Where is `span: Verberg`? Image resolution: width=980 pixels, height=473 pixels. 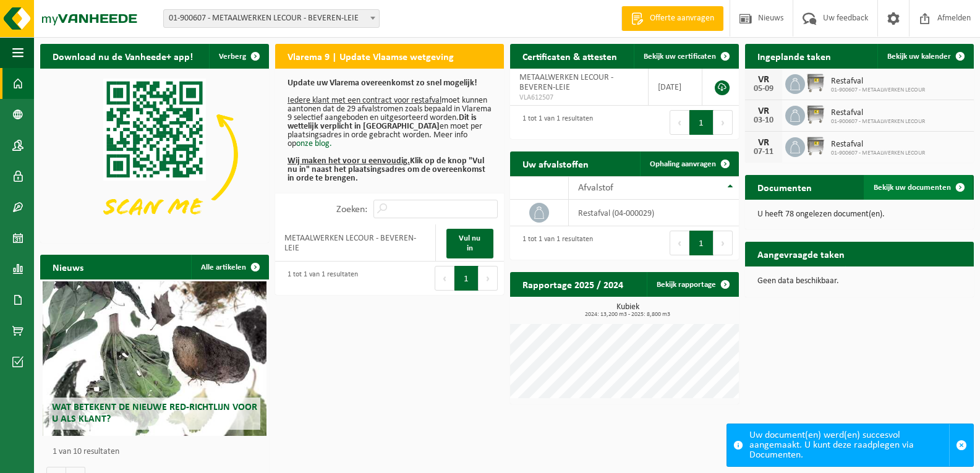
span: Verberg is located at coordinates (232, 57).